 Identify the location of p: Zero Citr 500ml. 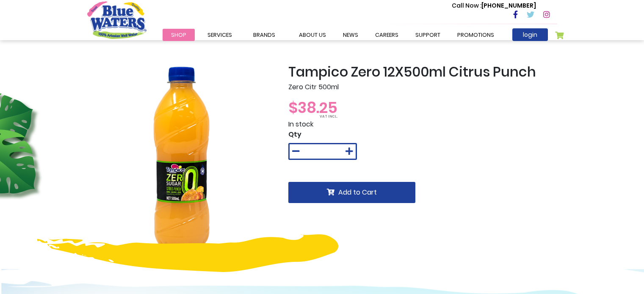
(422, 87).